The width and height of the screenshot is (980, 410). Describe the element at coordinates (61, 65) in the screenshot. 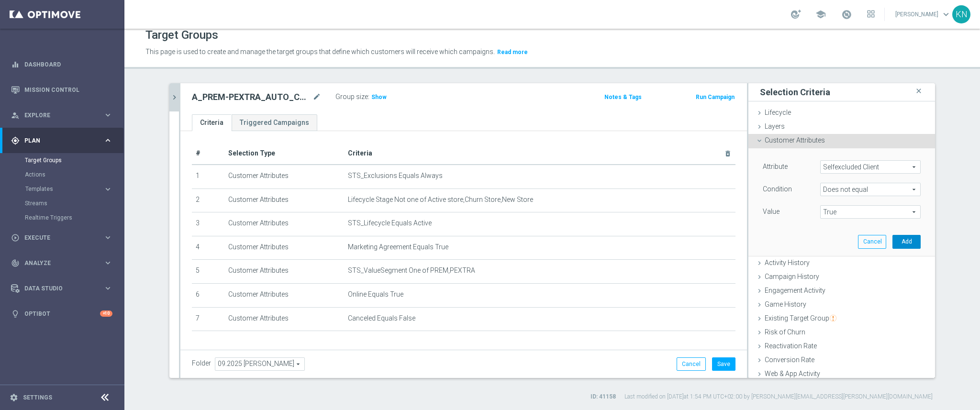

I see `div: equalizer Dashboard` at that location.